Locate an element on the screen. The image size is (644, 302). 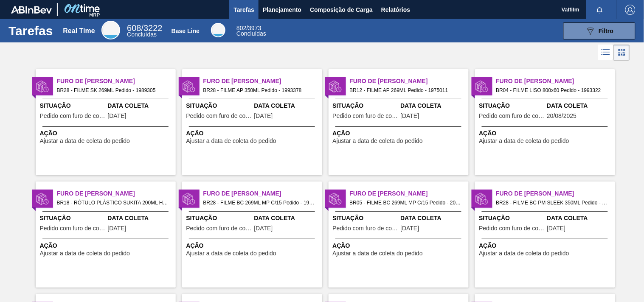
span: BR18 - RÓTULO PLÁSTICO SUKITA 200ML H Pedido - 1988542 is located at coordinates (113, 203).